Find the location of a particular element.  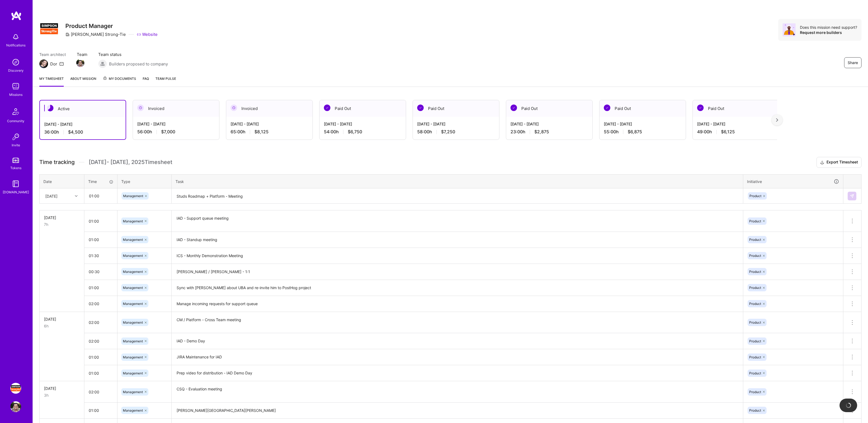

textarea: JIRA Maintenance for IAD is located at coordinates (457, 357).